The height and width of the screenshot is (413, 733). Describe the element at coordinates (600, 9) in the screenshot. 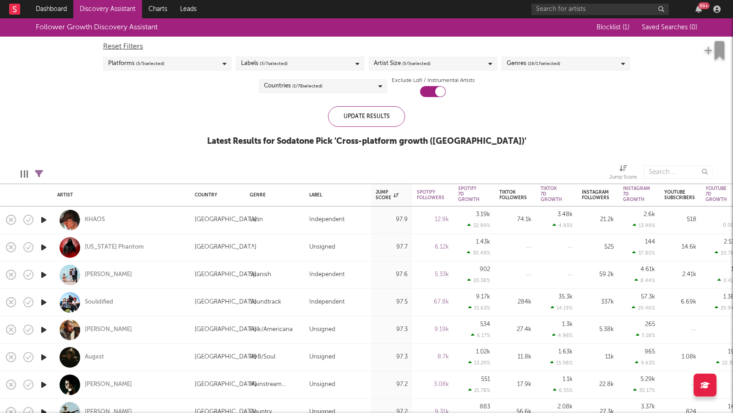

I see `input: Search for artists` at that location.